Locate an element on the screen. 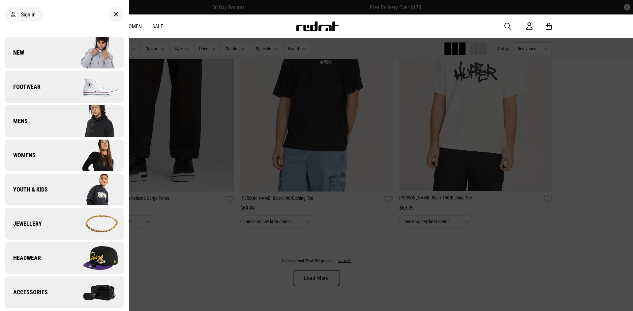 This screenshot has height=311, width=633. a: Footwear Company is located at coordinates (64, 87).